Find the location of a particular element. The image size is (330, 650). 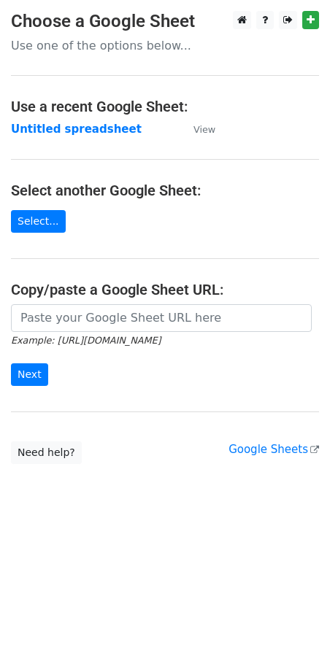

a: Need help? is located at coordinates (46, 452).